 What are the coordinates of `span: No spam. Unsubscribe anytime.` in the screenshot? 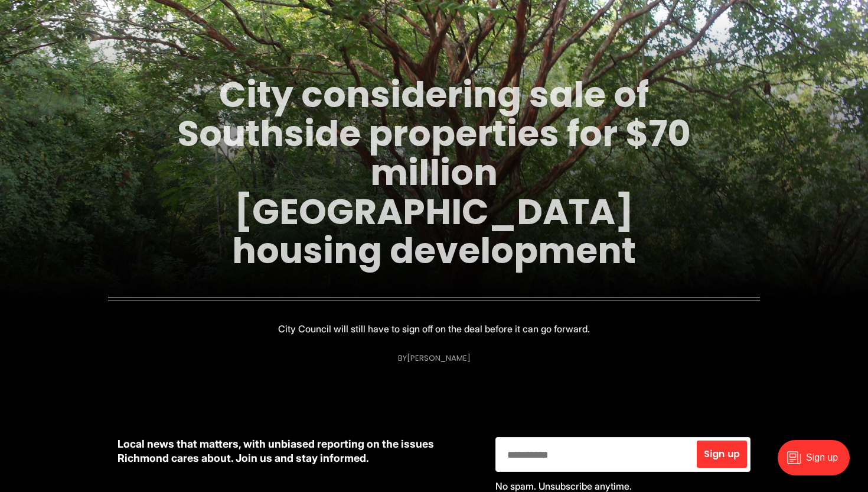 It's located at (564, 486).